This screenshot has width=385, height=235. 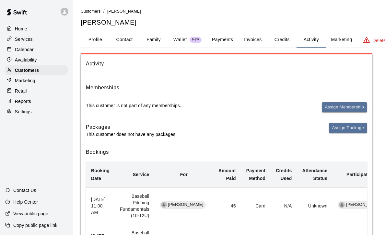 I want to click on button: Assign Membership, so click(x=345, y=107).